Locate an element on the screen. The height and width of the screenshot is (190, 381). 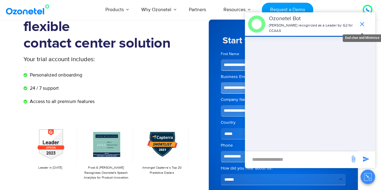
label: Business Email is located at coordinates (283, 77).